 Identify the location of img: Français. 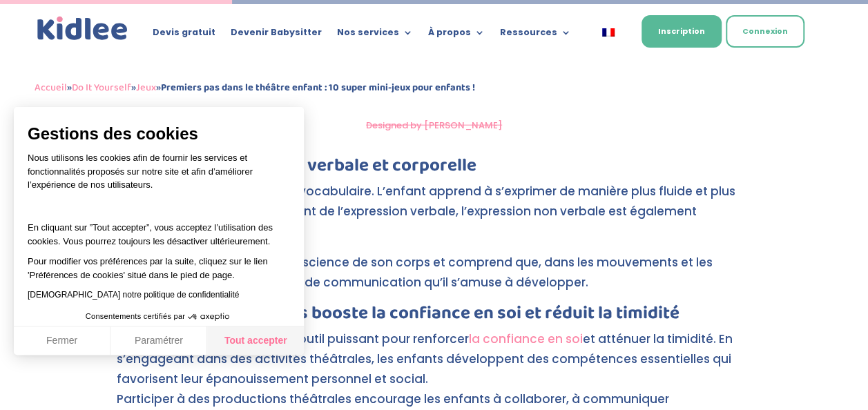
(609, 33).